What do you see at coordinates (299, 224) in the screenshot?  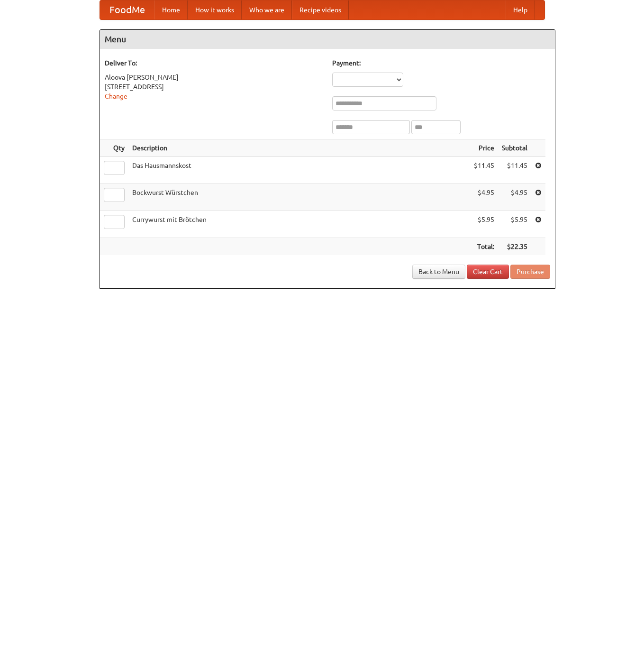 I see `td: Currywurst mit Brötchen` at bounding box center [299, 224].